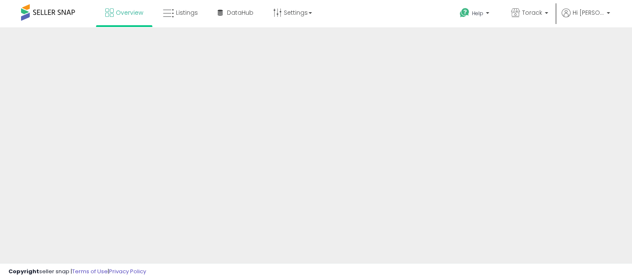  What do you see at coordinates (77, 272) in the screenshot?
I see `div: seller snap | |` at bounding box center [77, 272].